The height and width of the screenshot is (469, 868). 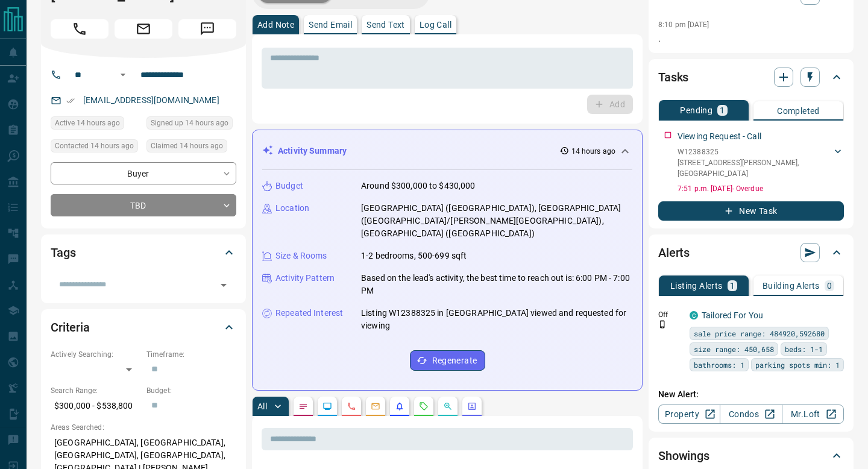 What do you see at coordinates (732, 316) in the screenshot?
I see `a: Tailored For You` at bounding box center [732, 316].